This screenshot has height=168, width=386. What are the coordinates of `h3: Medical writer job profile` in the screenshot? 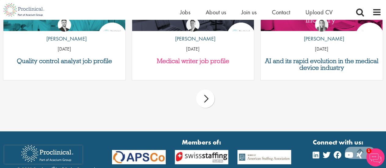 It's located at (193, 61).